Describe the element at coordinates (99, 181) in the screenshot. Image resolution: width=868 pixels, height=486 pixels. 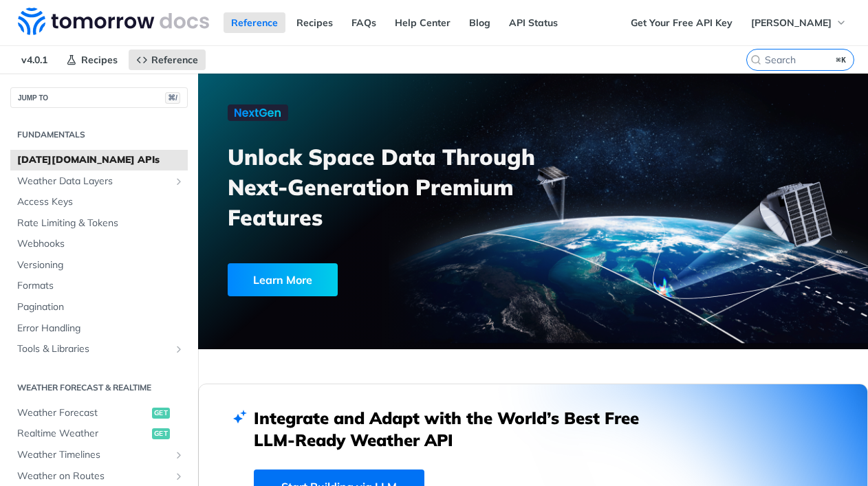
I see `a: Weather Data LayersShow subpages for Weather Data Layers` at that location.